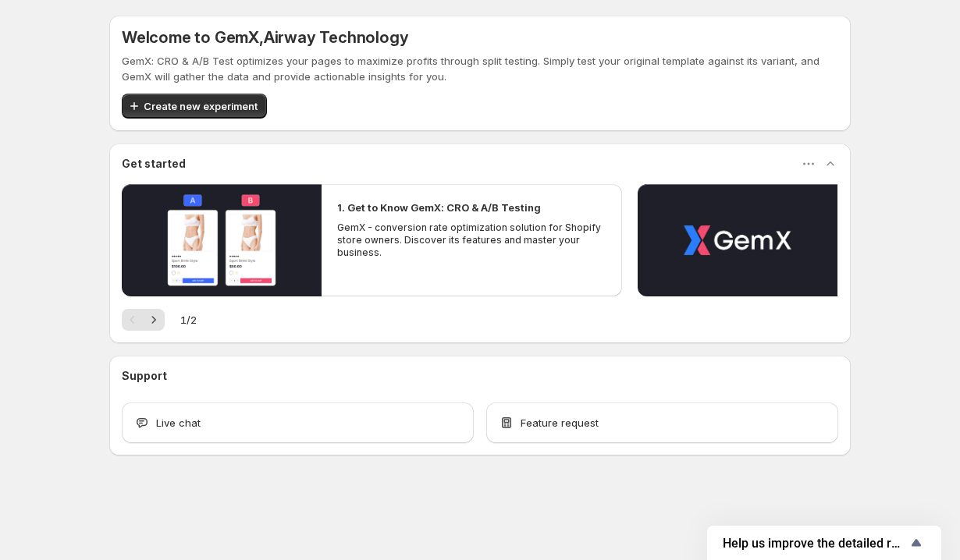  What do you see at coordinates (471, 240) in the screenshot?
I see `p: GemX - conversion rate optimization solution for Shopify store owners. Discover its features and ...` at bounding box center [471, 240].